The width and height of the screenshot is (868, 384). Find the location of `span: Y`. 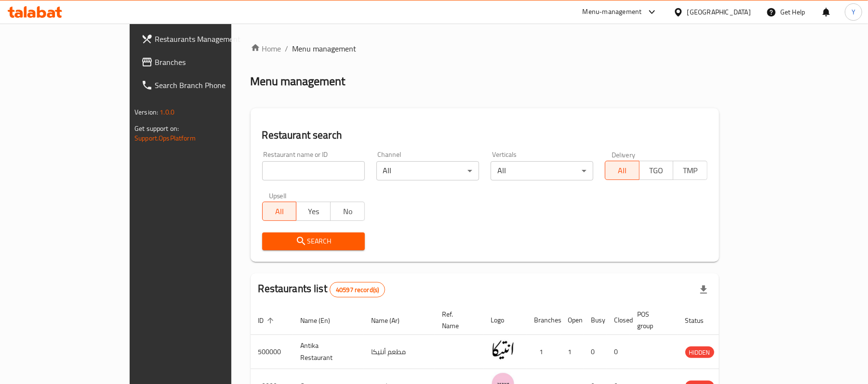

span: Y is located at coordinates (854, 12).